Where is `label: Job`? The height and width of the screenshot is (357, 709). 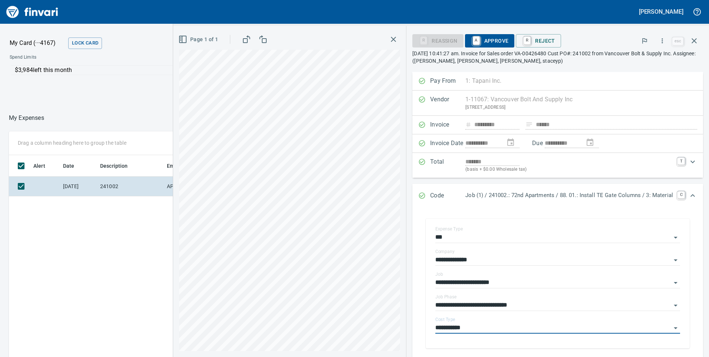
label: Job is located at coordinates (439, 274).